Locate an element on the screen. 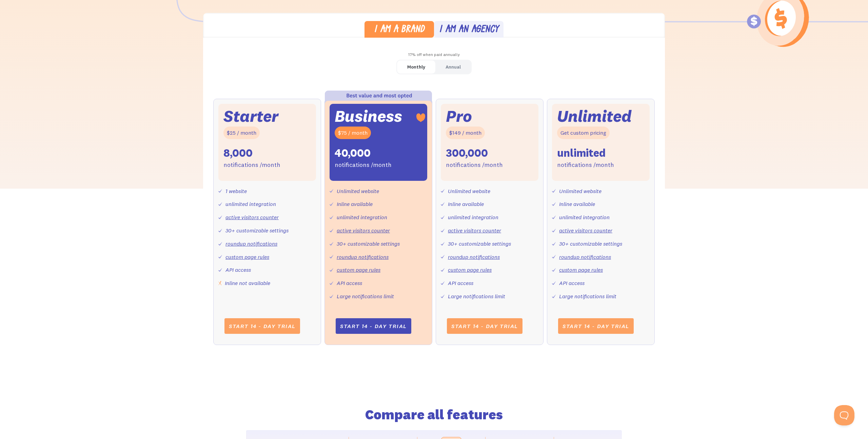 The height and width of the screenshot is (439, 868). div: Get custom pricing is located at coordinates (583, 133).